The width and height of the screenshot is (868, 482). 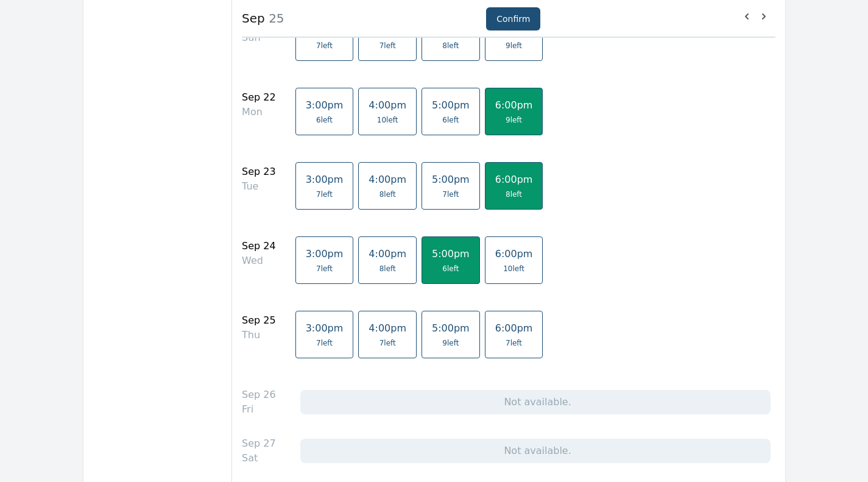 What do you see at coordinates (259, 97) in the screenshot?
I see `div: Sep 22` at bounding box center [259, 97].